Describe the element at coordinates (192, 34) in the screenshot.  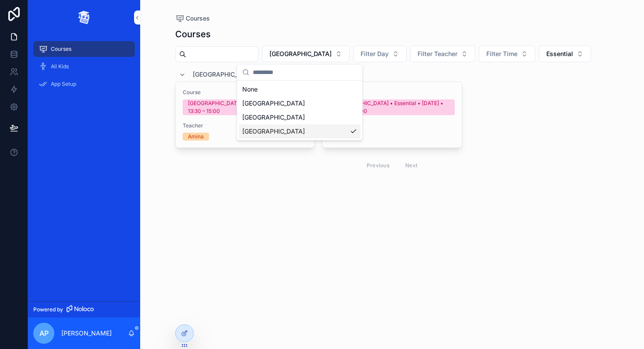
I see `h1: Courses` at that location.